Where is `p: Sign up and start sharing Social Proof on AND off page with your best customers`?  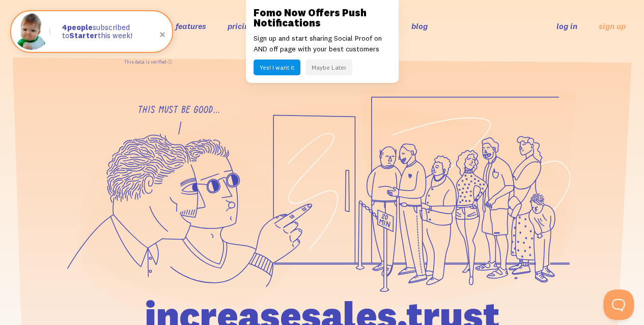
p: Sign up and start sharing Social Proof on AND off page with your best customers is located at coordinates (322, 44).